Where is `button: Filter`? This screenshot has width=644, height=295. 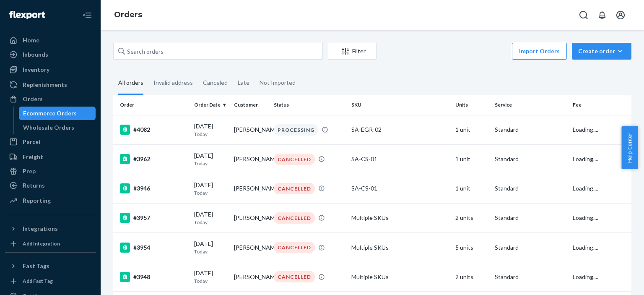 button: Filter is located at coordinates (352, 51).